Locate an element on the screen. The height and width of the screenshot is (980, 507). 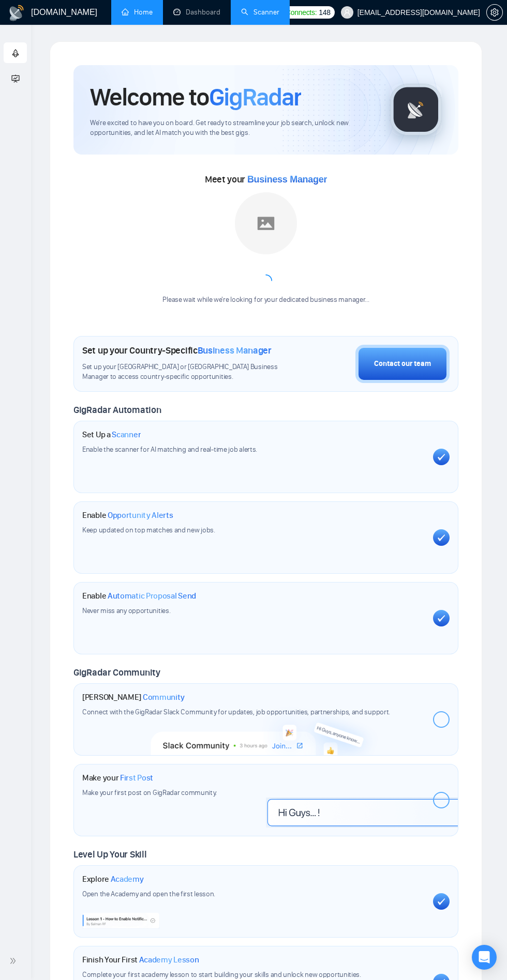
span: Meet your is located at coordinates (266, 179).